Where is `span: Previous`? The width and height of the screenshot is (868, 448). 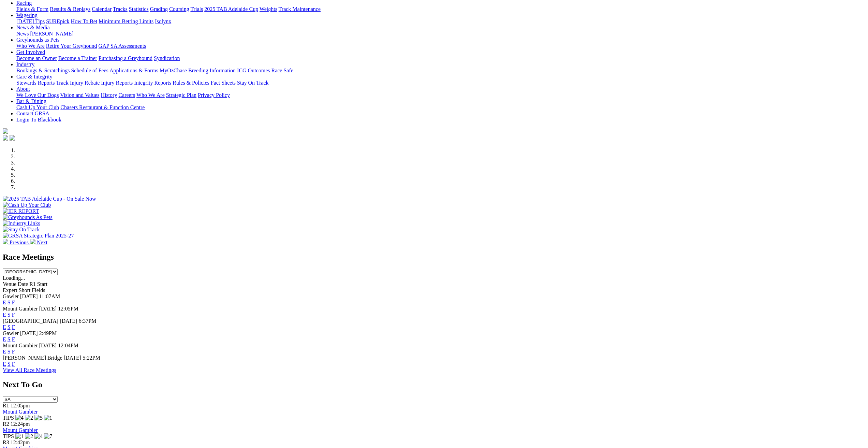 span: Previous is located at coordinates (19, 242).